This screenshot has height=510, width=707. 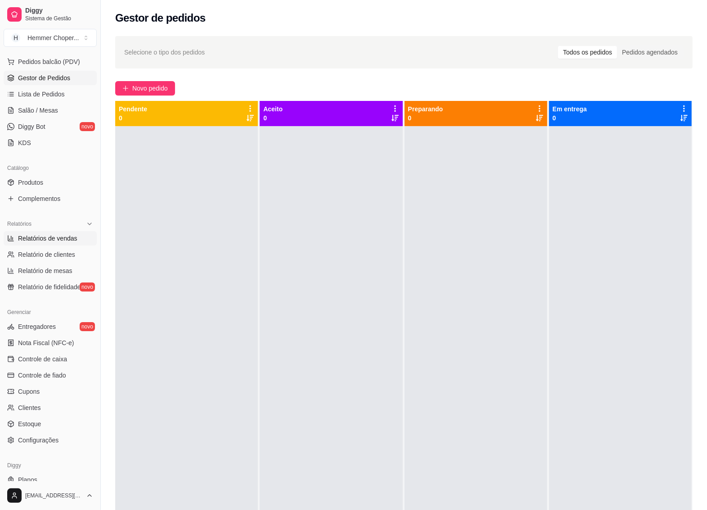 What do you see at coordinates (27, 480) in the screenshot?
I see `span: Planos` at bounding box center [27, 480].